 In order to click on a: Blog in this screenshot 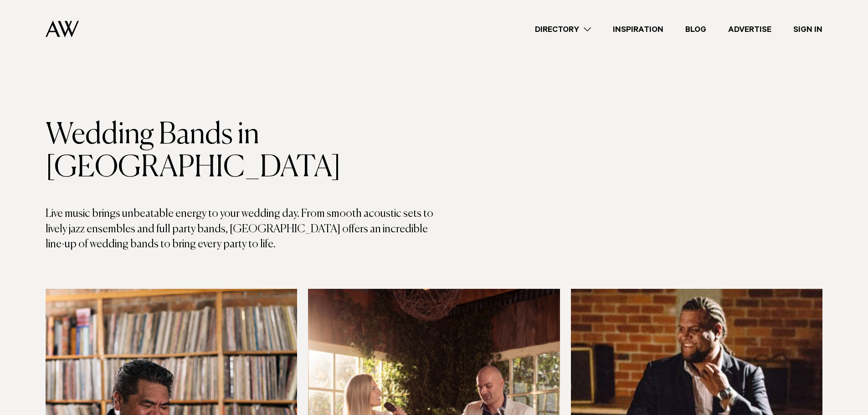, I will do `click(696, 29)`.